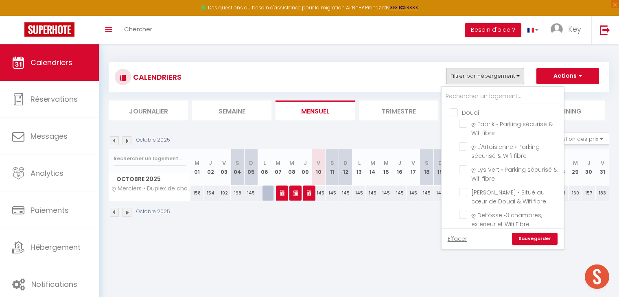  What do you see at coordinates (493, 30) in the screenshot?
I see `button: Besoin d'aide ?` at bounding box center [493, 30].